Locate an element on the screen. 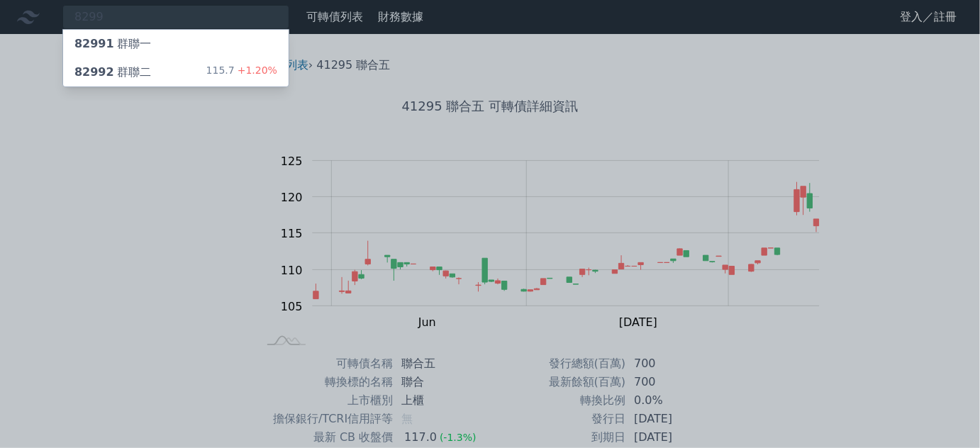 The image size is (980, 448). a: 82992群聯二 115.7+1.20% is located at coordinates (176, 73).